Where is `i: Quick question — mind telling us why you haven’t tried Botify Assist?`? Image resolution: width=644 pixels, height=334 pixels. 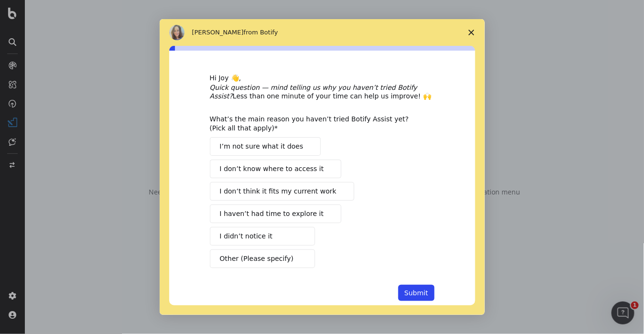 i: Quick question — mind telling us why you haven’t tried Botify Assist? is located at coordinates (314, 92).